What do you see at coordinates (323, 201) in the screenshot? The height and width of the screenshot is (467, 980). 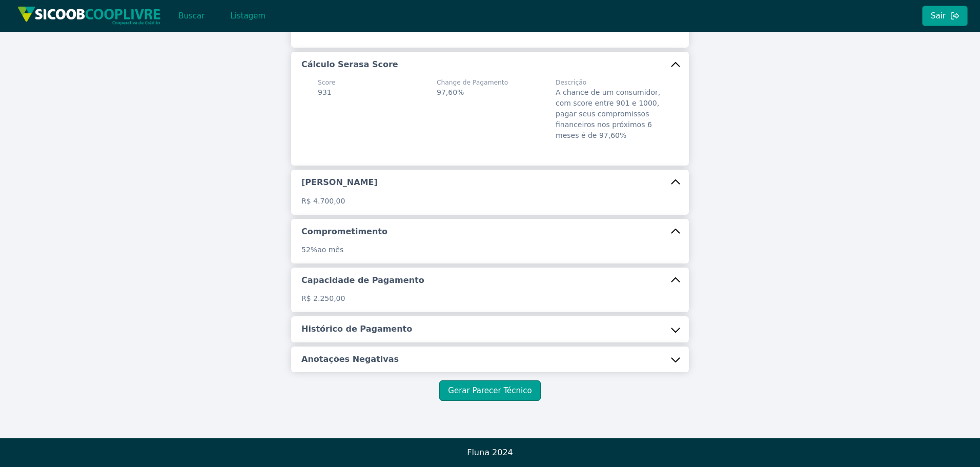 I see `span: R$ 4.700,00` at bounding box center [323, 201].